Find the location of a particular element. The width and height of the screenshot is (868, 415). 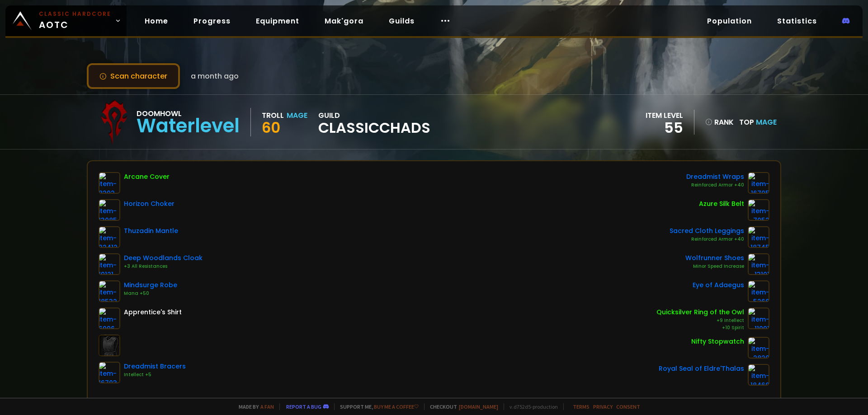

div: Dreadmist Wraps is located at coordinates (715, 177).